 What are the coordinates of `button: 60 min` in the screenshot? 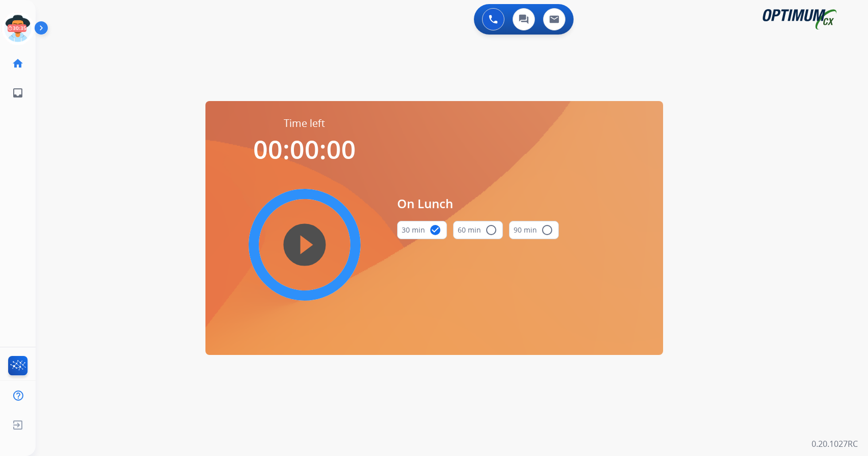 It's located at (478, 230).